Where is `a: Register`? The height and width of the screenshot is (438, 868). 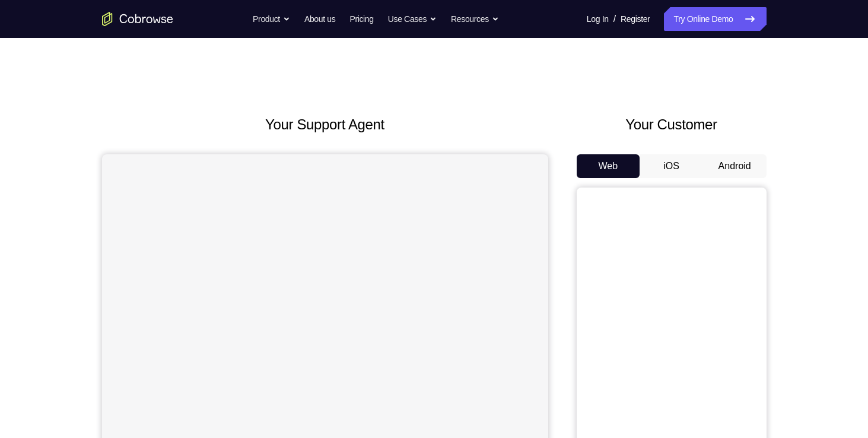 a: Register is located at coordinates (635, 19).